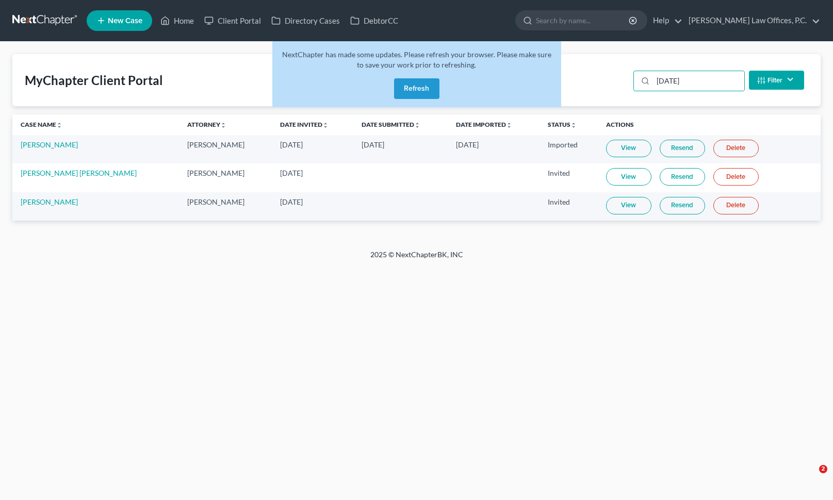  What do you see at coordinates (484, 124) in the screenshot?
I see `a: Date Importedunfold_more` at bounding box center [484, 124].